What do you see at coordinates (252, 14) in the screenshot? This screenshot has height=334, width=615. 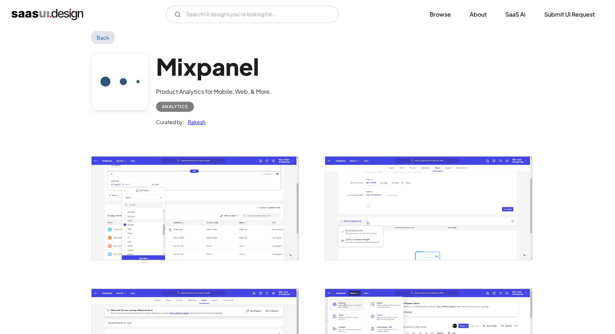 I see `form: Email Form` at bounding box center [252, 14].